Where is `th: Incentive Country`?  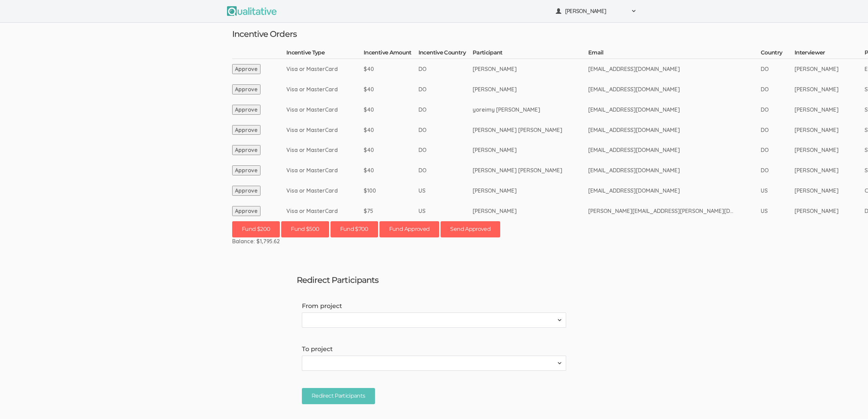
th: Incentive Country is located at coordinates (446, 54).